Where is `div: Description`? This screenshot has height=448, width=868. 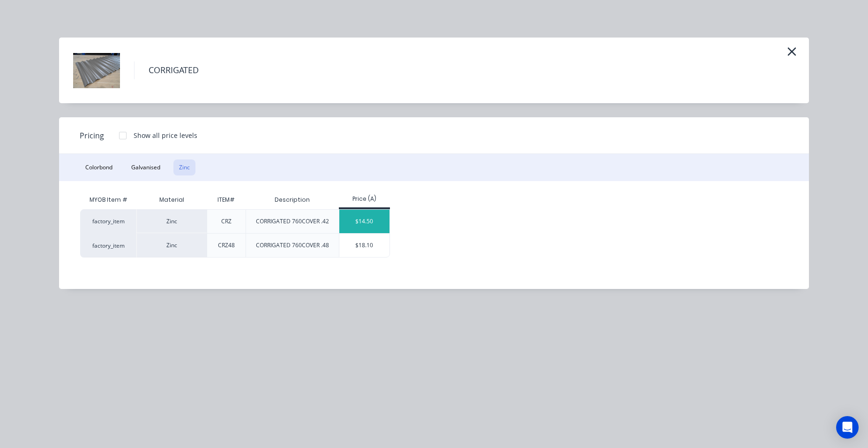
div: Description is located at coordinates (292, 200).